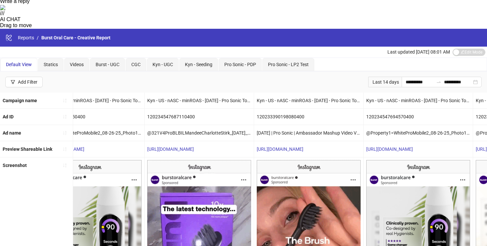 Image resolution: width=487 pixels, height=246 pixels. I want to click on span: Burst - UGC, so click(107, 64).